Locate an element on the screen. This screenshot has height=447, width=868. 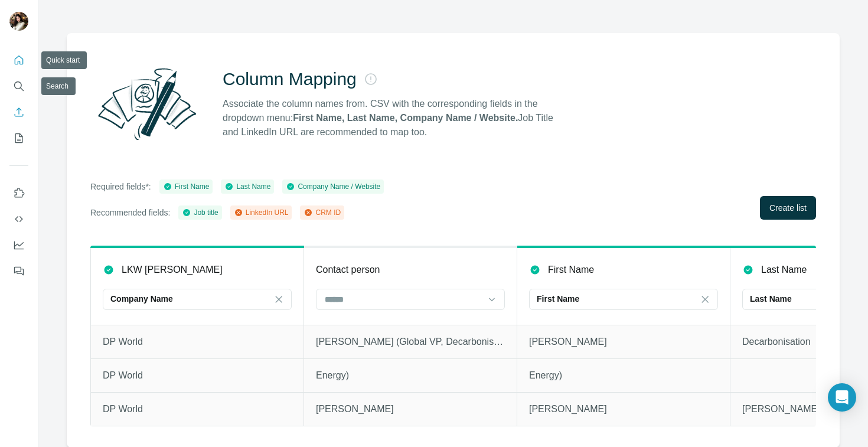
p: Company Name is located at coordinates (142, 299).